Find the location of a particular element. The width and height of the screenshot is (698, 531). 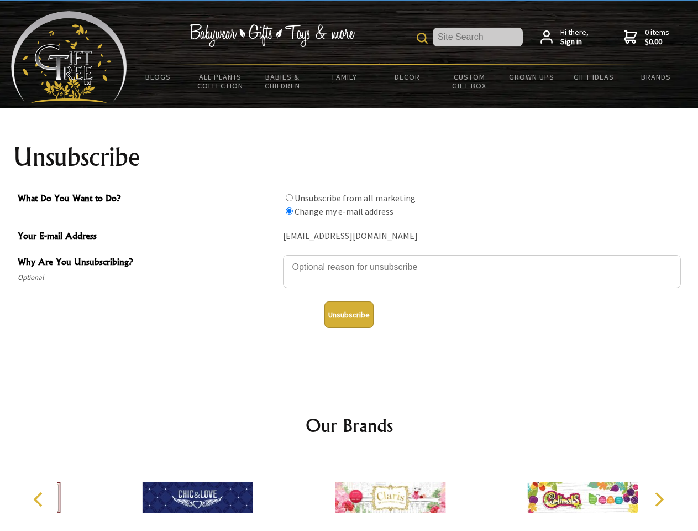

a: Gift Ideas is located at coordinates (594, 77).